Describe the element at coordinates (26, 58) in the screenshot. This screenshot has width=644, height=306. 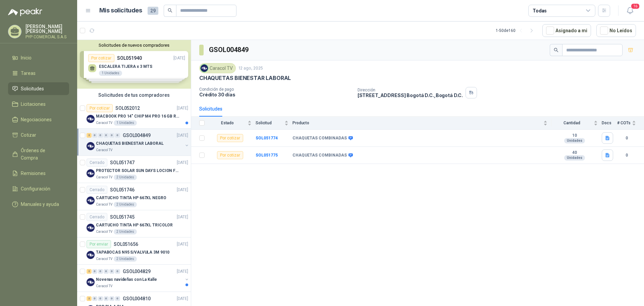
I see `span: Inicio` at that location.